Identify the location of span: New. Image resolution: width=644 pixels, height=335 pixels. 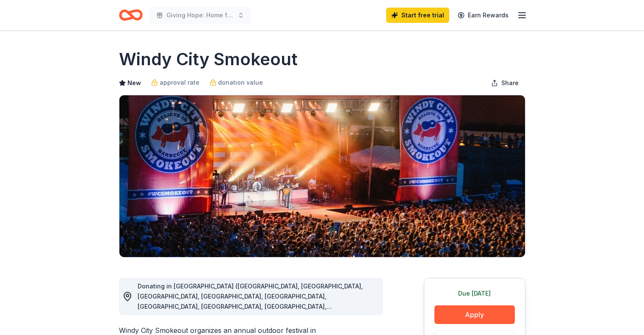
(134, 83).